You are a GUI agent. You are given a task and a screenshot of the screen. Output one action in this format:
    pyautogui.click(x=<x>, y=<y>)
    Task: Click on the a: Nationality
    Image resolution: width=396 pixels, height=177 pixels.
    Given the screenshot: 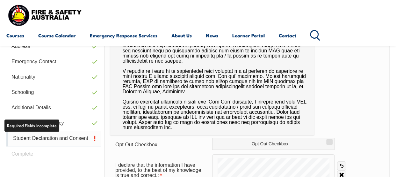 What is the action you would take?
    pyautogui.click(x=54, y=77)
    